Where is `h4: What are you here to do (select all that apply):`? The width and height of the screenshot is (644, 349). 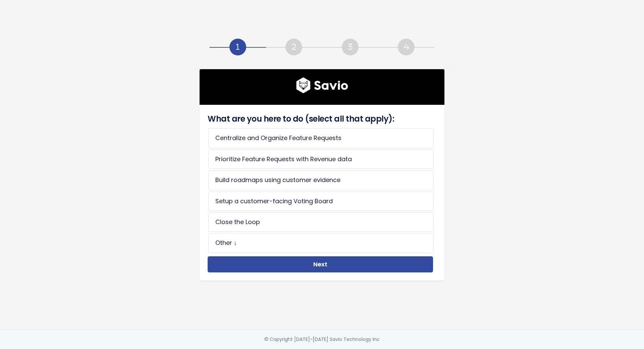
h4: What are you here to do (select all that apply): is located at coordinates (321, 119).